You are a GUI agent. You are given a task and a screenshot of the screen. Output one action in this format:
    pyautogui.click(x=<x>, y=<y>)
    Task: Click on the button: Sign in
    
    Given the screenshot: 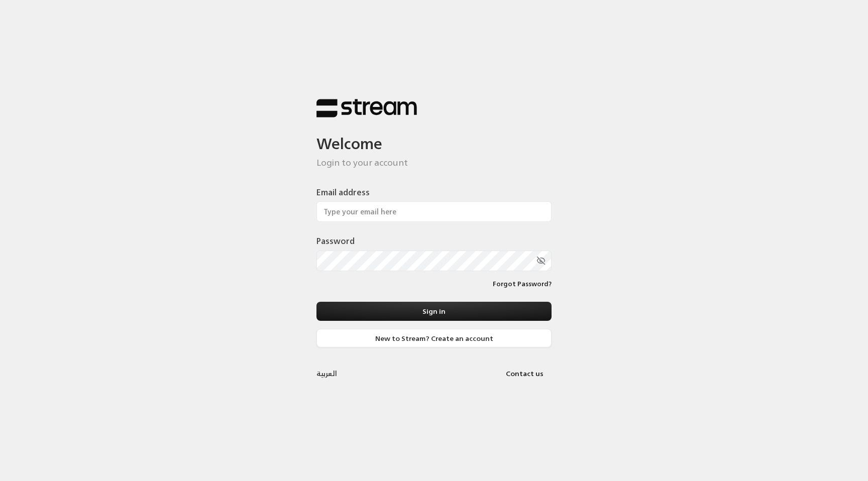 What is the action you would take?
    pyautogui.click(x=434, y=311)
    